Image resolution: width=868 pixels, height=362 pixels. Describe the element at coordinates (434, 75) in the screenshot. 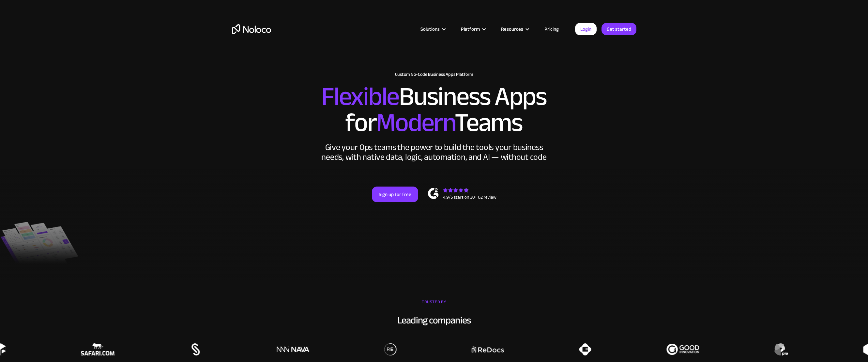

I see `h1: Custom No-Code Business Apps Platform` at that location.